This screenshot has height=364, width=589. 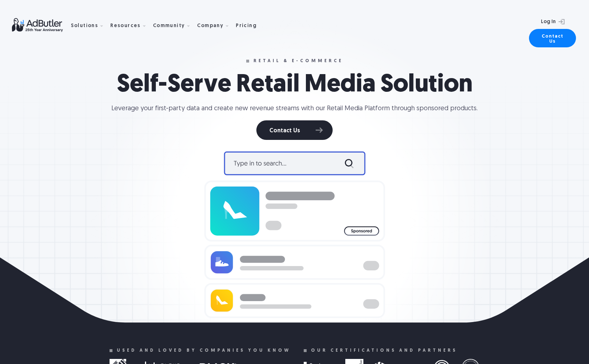 What do you see at coordinates (249, 25) in the screenshot?
I see `a: Pricing` at bounding box center [249, 25].